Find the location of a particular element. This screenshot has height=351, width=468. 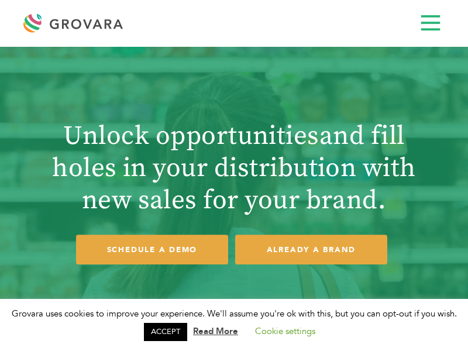

a: Read More is located at coordinates (215, 331).